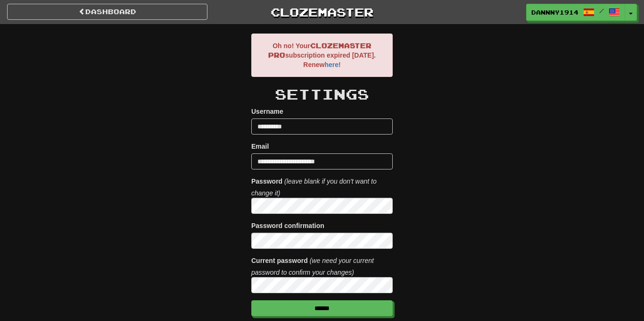  I want to click on label: Username, so click(267, 112).